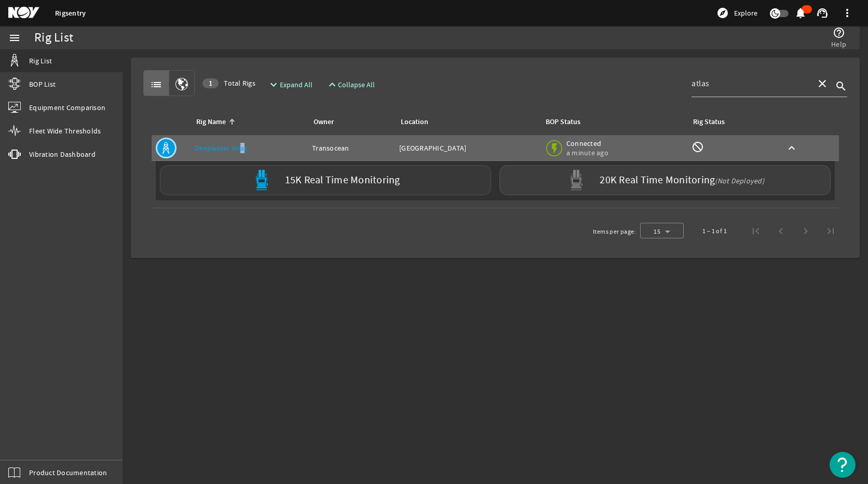  I want to click on span: Rig List, so click(40, 61).